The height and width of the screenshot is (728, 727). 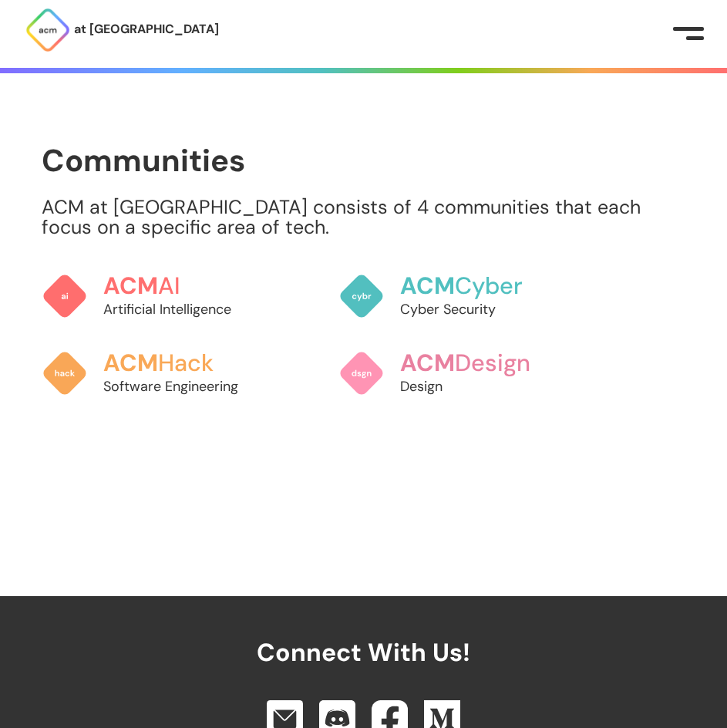 I want to click on h3: Design, so click(x=481, y=363).